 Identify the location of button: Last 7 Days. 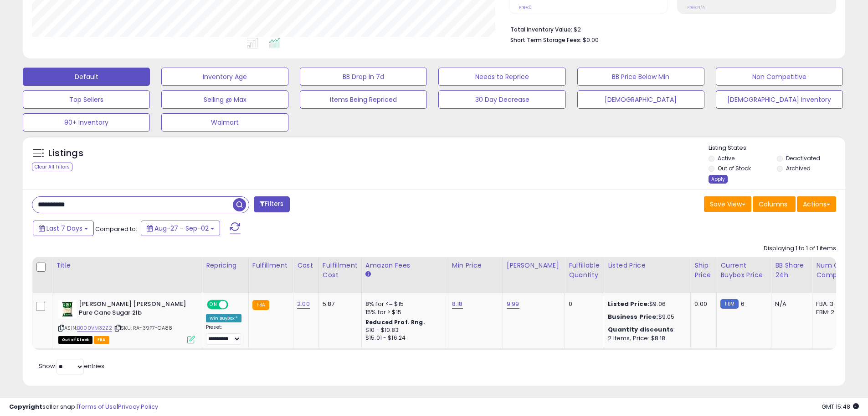
(63, 228).